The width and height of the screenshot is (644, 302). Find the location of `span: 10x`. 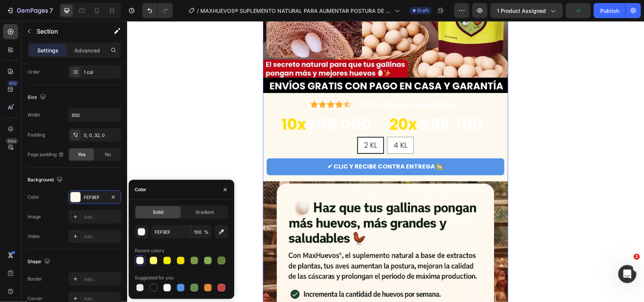

span: 10x is located at coordinates (167, 103).